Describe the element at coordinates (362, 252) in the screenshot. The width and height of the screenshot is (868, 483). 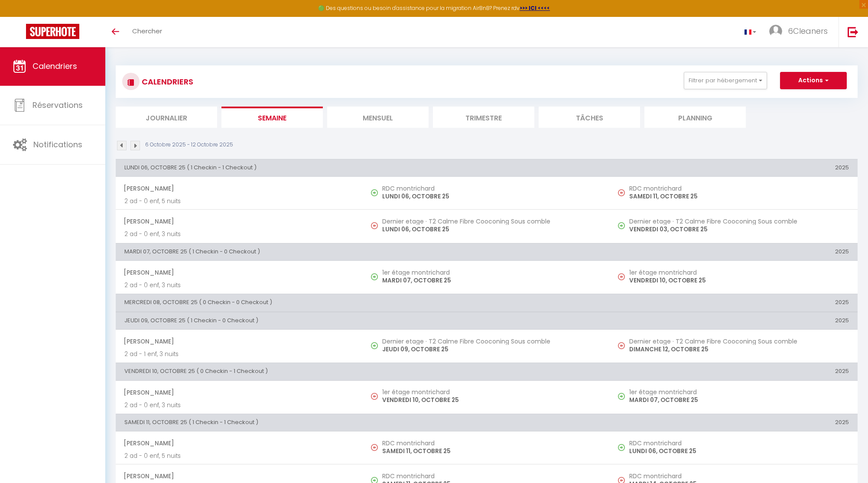
I see `th: MARDI 07, OCTOBRE 25 ( 1 Checkin - 0 Checkout )` at that location.